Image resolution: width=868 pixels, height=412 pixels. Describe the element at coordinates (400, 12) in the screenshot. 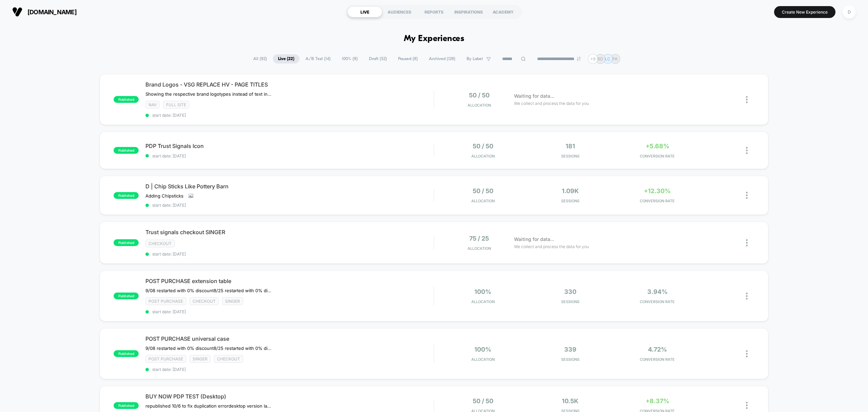

I see `div: AUDIENCES` at that location.